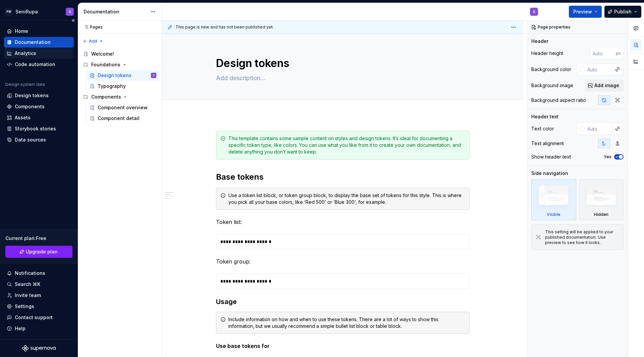 This screenshot has height=357, width=644. I want to click on div: Home, so click(21, 31).